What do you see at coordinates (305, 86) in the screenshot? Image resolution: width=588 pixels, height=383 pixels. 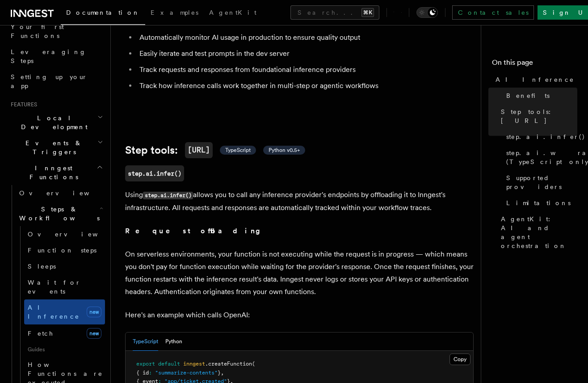 I see `li: Track how inference calls work together in multi-step or agentic workflows` at bounding box center [305, 86].